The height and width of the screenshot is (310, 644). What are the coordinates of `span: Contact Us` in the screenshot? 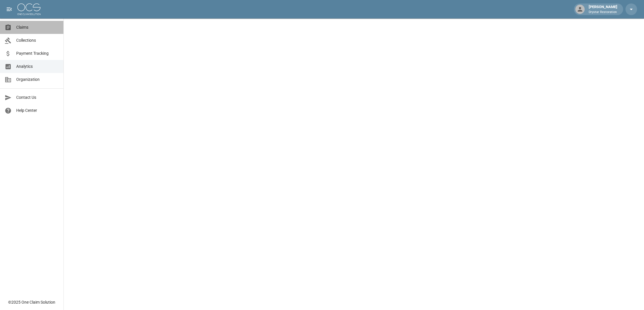 It's located at (37, 98).